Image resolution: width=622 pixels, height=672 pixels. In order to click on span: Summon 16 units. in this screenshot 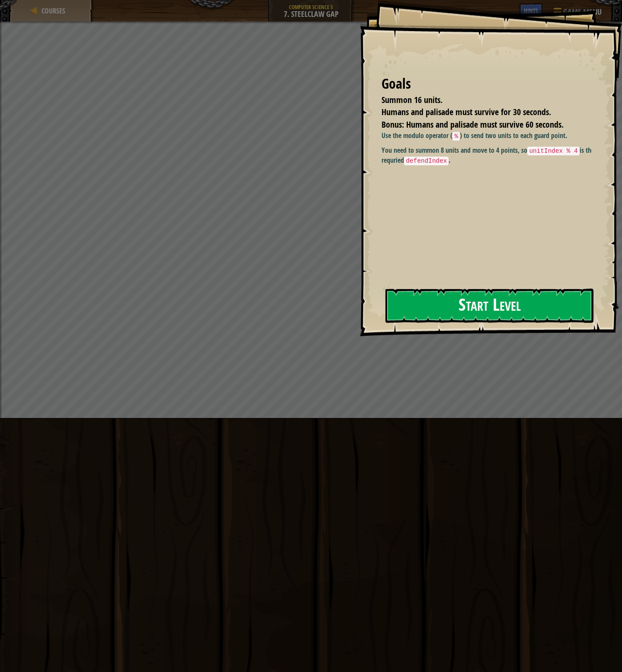, I will do `click(412, 100)`.